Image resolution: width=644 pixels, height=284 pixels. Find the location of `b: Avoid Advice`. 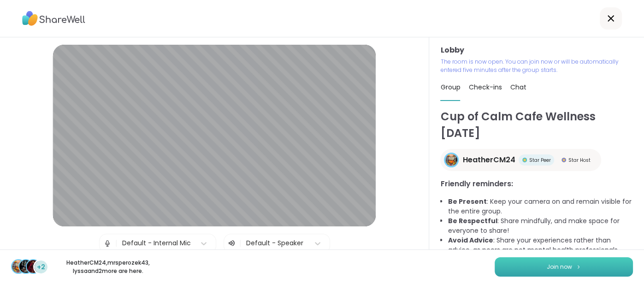

b: Avoid Advice is located at coordinates (470, 240).